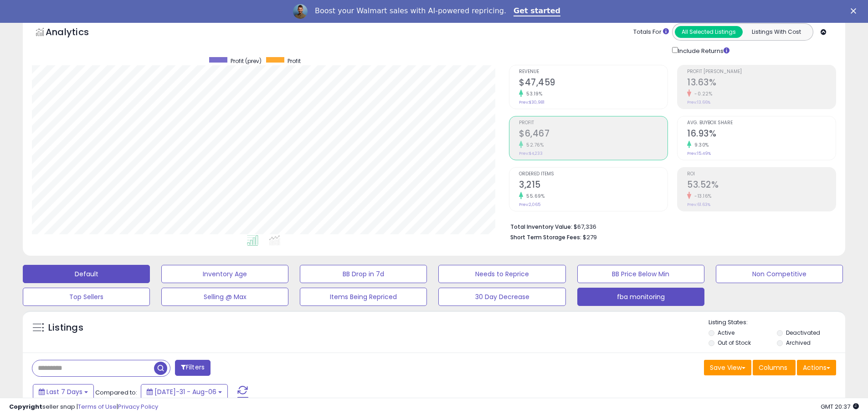 The image size is (868, 416). I want to click on button: Default, so click(86, 274).